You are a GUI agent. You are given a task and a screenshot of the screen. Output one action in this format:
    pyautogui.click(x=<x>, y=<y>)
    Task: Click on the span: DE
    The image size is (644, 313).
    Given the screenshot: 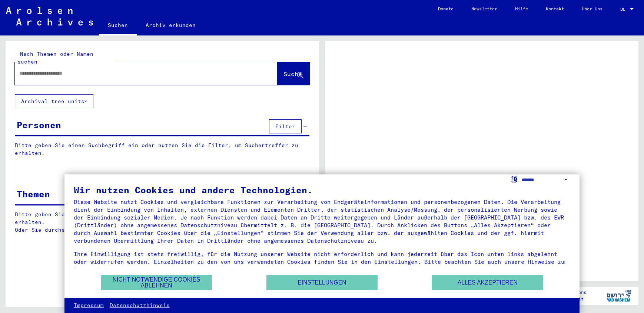 What is the action you would take?
    pyautogui.click(x=624, y=9)
    